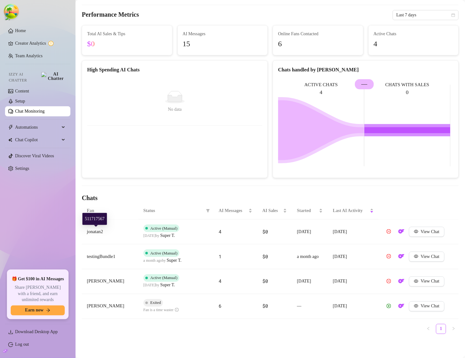  What do you see at coordinates (428, 329) in the screenshot?
I see `li: Previous Page` at bounding box center [428, 329].